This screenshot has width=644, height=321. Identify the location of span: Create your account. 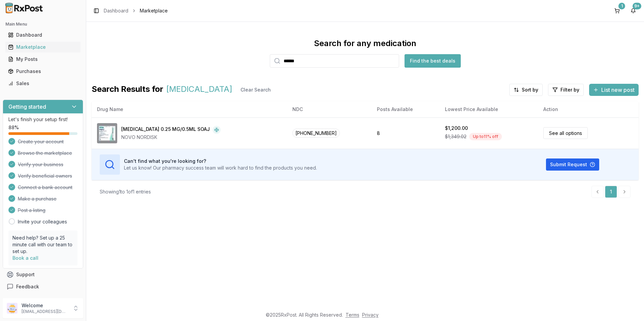
(41, 142).